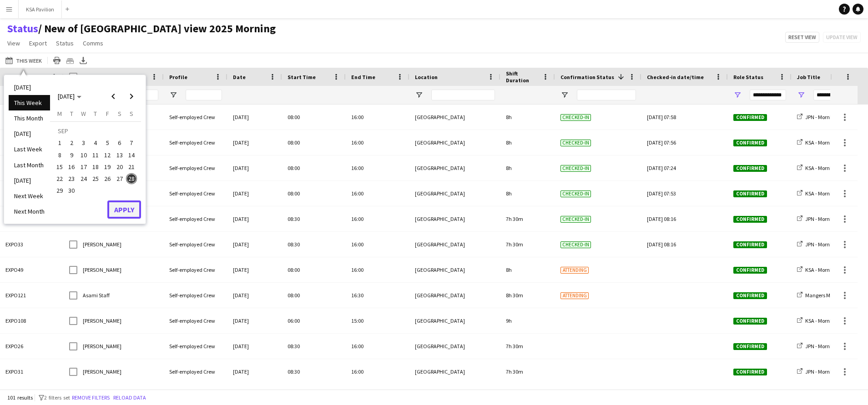  What do you see at coordinates (203, 95) in the screenshot?
I see `input: Profile Filter Input` at bounding box center [203, 95].